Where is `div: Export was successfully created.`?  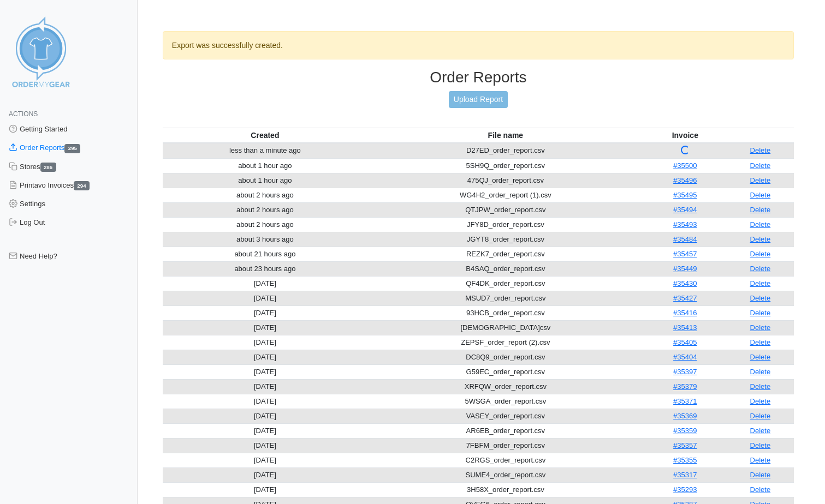 div: Export was successfully created. is located at coordinates (478, 45).